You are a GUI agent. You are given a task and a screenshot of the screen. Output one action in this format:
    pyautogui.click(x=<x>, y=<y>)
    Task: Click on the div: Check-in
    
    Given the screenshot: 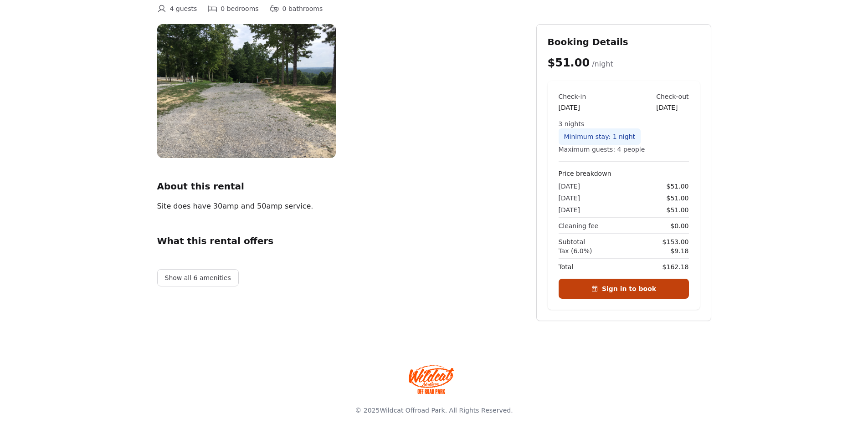 What is the action you would take?
    pyautogui.click(x=572, y=97)
    